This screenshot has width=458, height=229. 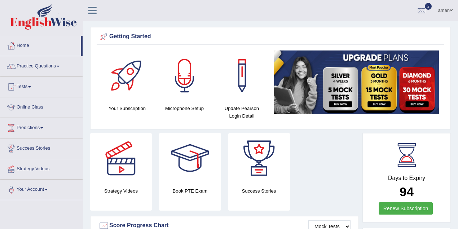 I want to click on span: 2, so click(x=428, y=6).